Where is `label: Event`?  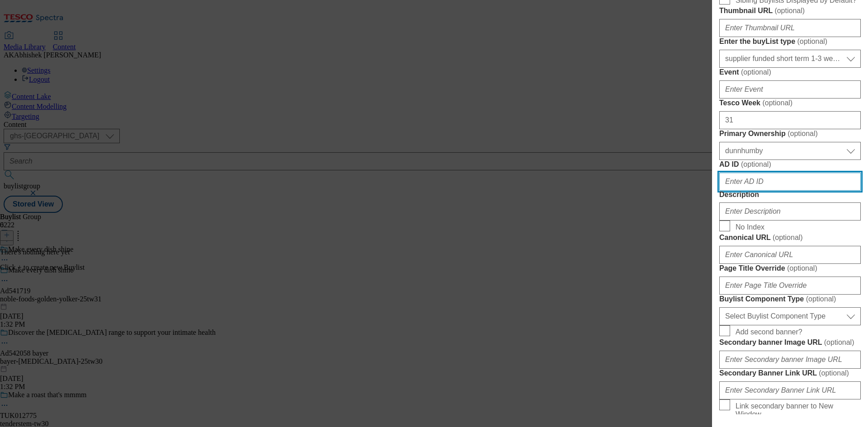 label: Event is located at coordinates (790, 72).